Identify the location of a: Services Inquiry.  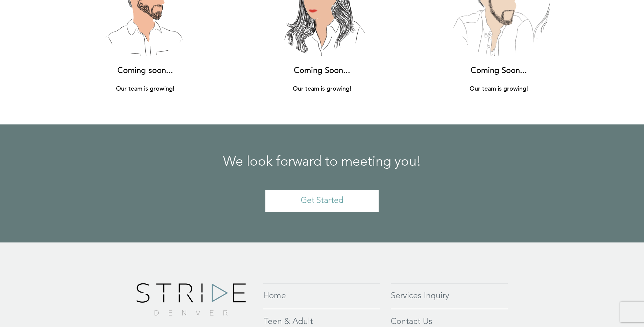
(449, 296).